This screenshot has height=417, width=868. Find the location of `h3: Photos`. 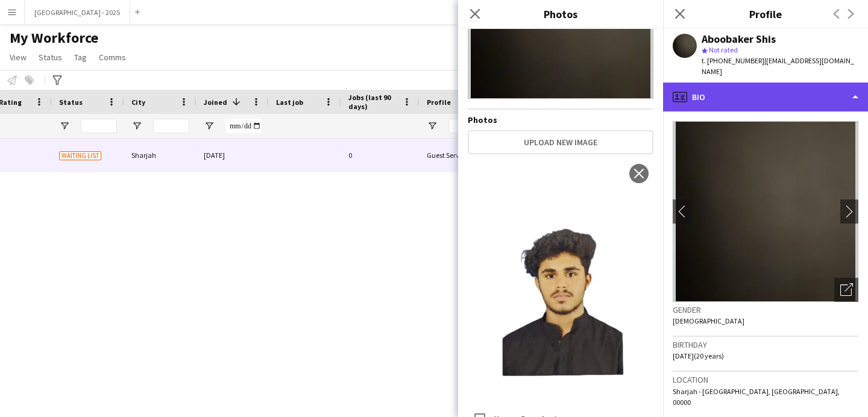

h3: Photos is located at coordinates (560, 14).